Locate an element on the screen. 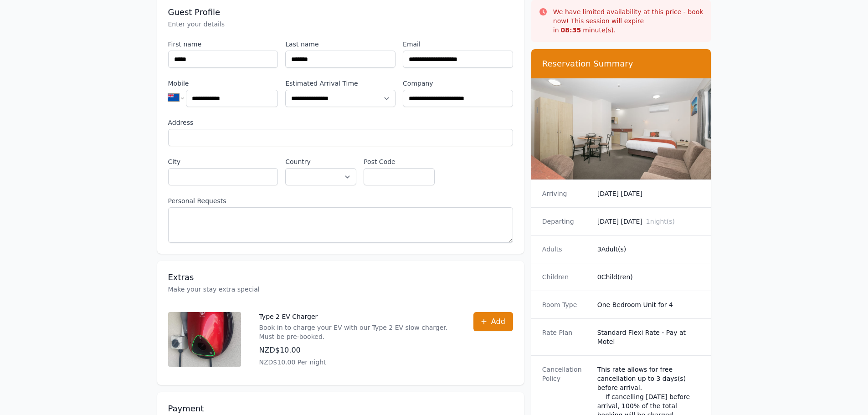  label: Post Code is located at coordinates (399, 162).